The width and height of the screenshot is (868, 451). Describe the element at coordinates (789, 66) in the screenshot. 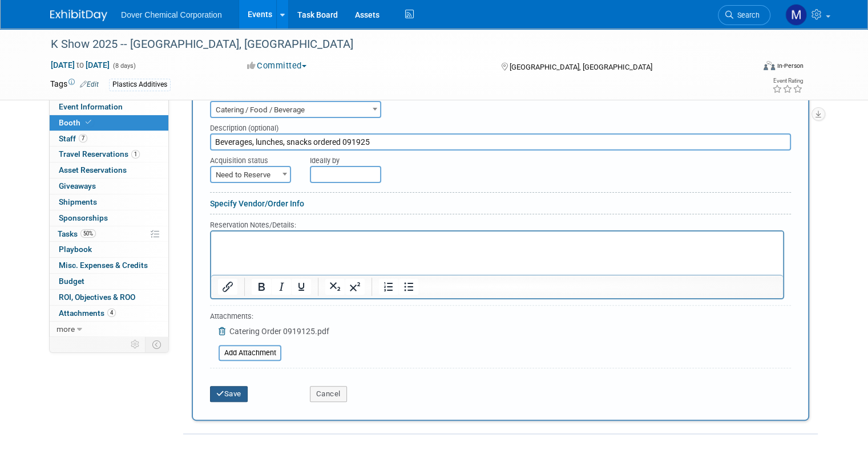

I see `div: In-Person` at that location.